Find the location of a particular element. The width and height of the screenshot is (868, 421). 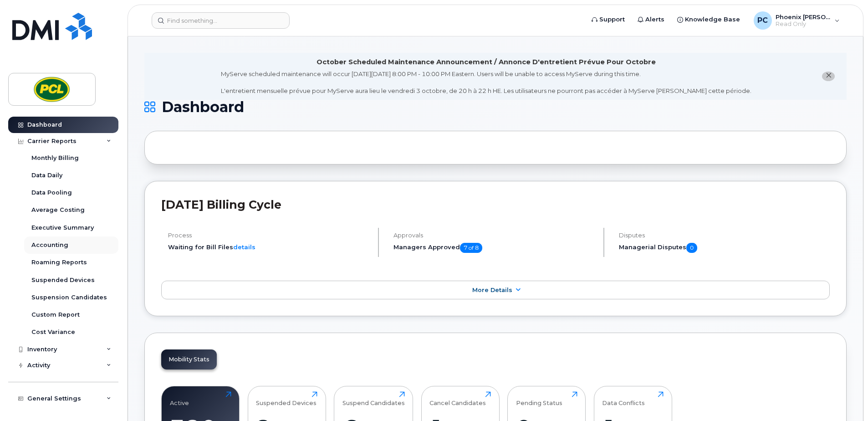

h4: Process is located at coordinates (270, 235).